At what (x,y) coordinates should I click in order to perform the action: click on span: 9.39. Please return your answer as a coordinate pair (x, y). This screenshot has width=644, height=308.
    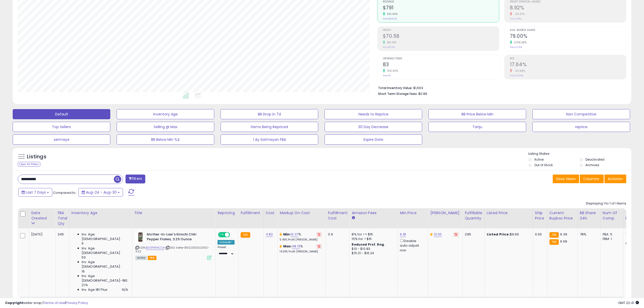
    Looking at the image, I should click on (564, 234).